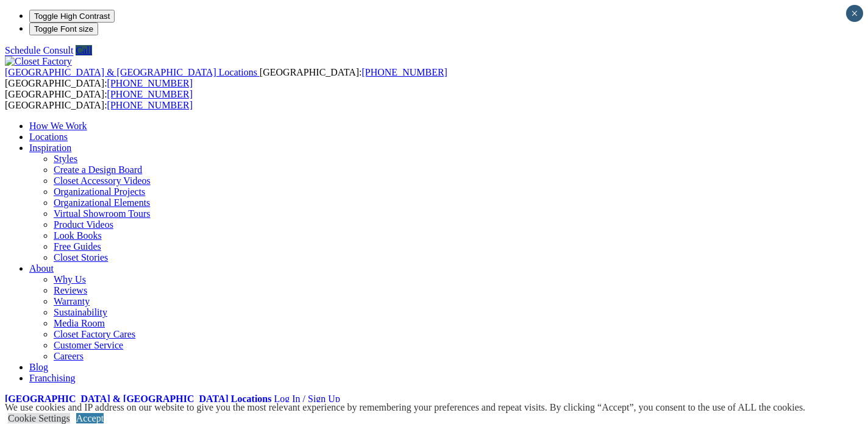 The height and width of the screenshot is (424, 868). What do you see at coordinates (39, 50) in the screenshot?
I see `a: Schedule Consult` at bounding box center [39, 50].